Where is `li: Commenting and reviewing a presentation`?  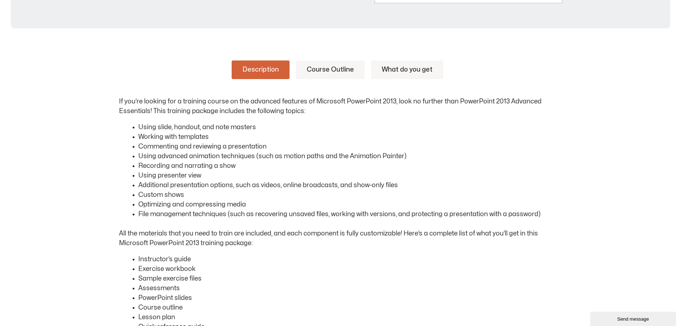
li: Commenting and reviewing a presentation is located at coordinates (350, 146).